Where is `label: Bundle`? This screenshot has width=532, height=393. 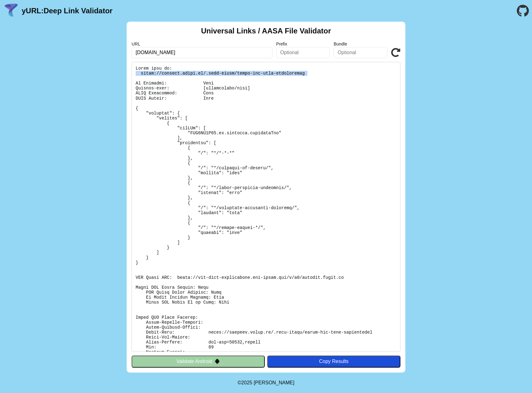 label: Bundle is located at coordinates (361, 44).